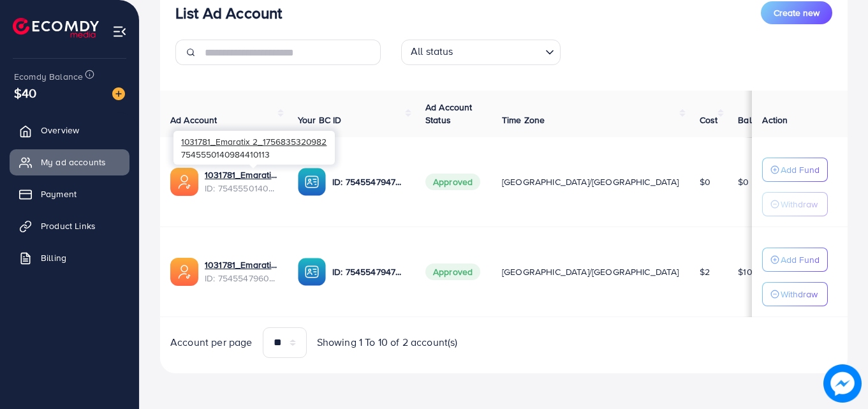 The height and width of the screenshot is (409, 868). Describe the element at coordinates (241, 271) in the screenshot. I see `div: <span class='underline'>1031781_Emaratix 1_1756835284796</span></br>7545547960525357064` at that location.